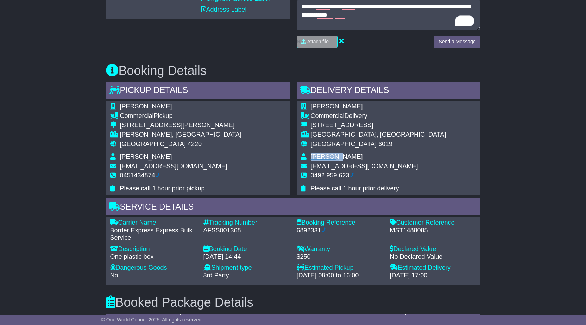 The image size is (586, 325). What do you see at coordinates (340, 249) in the screenshot?
I see `div: Warranty` at bounding box center [340, 249].